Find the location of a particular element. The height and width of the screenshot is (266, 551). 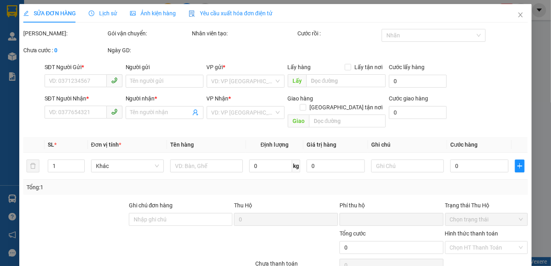

span: Chọn trạng thái is located at coordinates (486, 219).